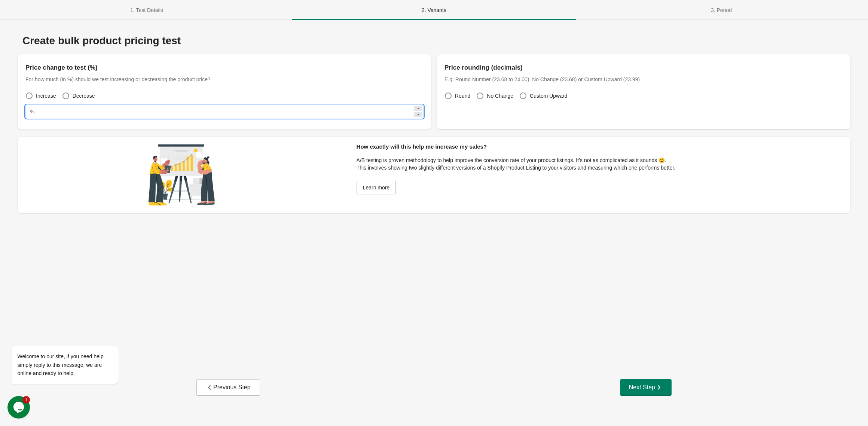 Image resolution: width=868 pixels, height=426 pixels. I want to click on div: Welcome to our site, if you need help simply reply to this message, we are online and ready to help., so click(67, 86).